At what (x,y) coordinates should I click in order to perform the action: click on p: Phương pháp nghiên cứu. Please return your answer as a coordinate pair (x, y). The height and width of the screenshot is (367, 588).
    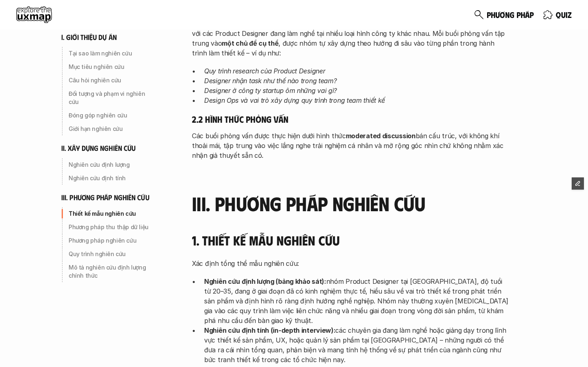
    Looking at the image, I should click on (112, 241).